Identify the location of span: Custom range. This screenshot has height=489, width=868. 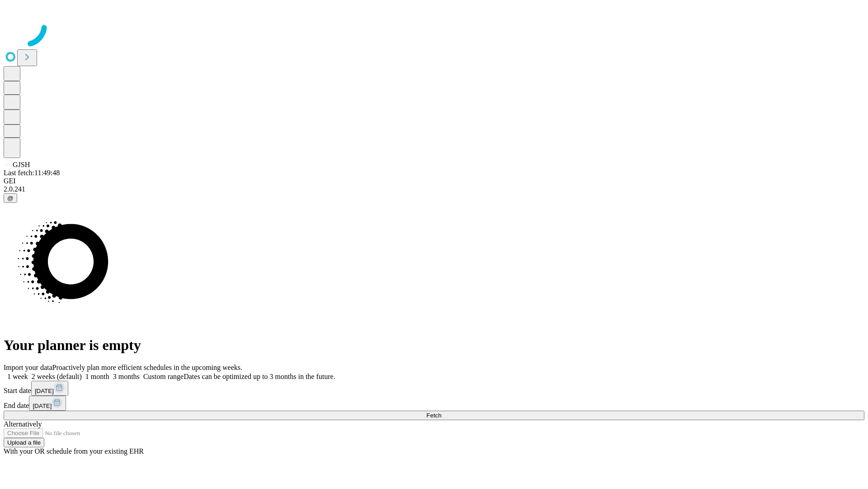
(163, 376).